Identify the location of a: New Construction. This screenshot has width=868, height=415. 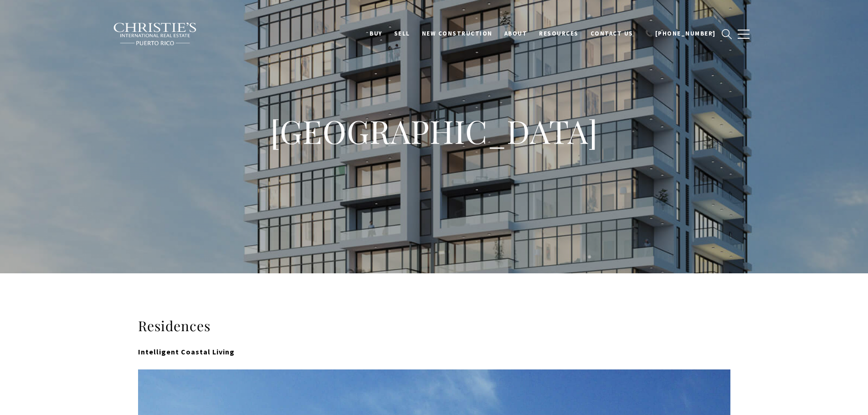
(457, 34).